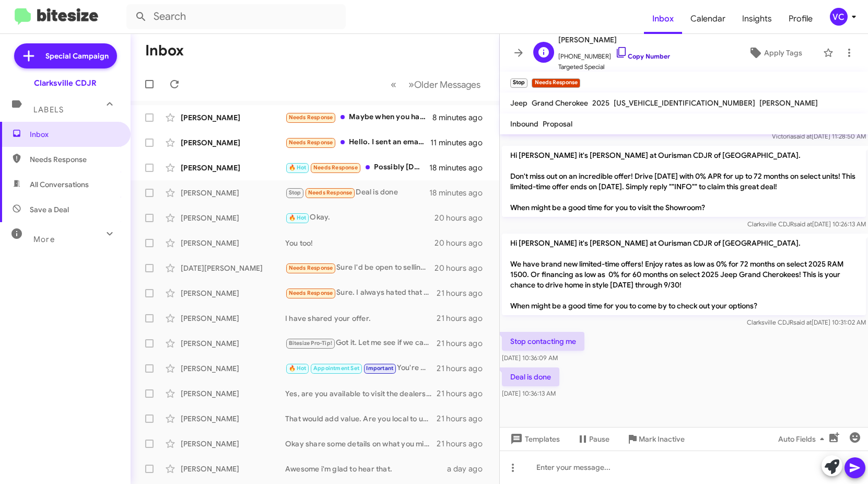 This screenshot has width=868, height=484. Describe the element at coordinates (461, 143) in the screenshot. I see `div: 11 minutes ago` at that location.